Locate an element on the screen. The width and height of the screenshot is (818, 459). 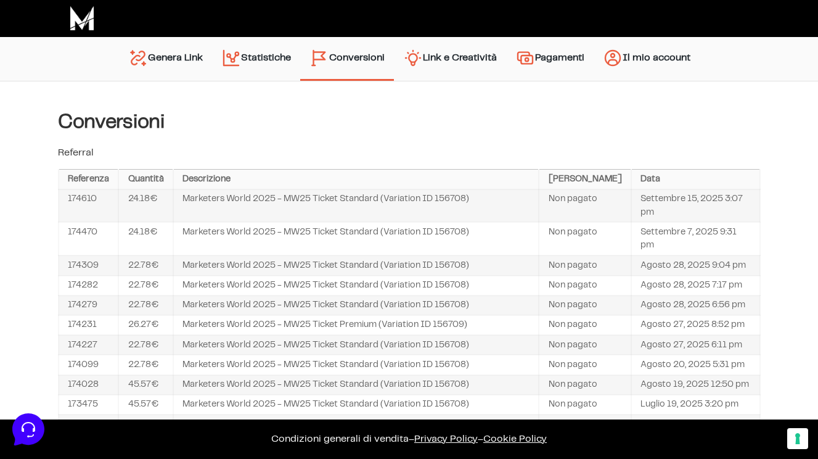
td: 174099 is located at coordinates (89, 364).